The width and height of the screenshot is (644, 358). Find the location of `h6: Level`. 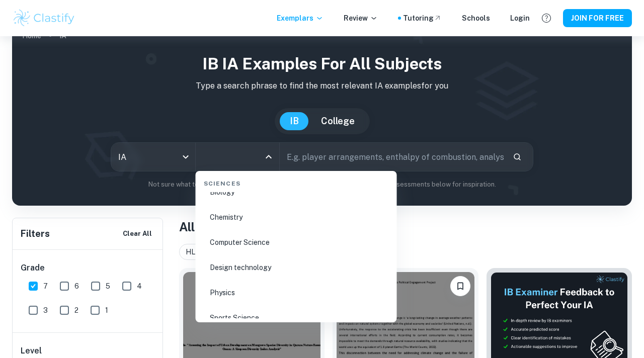

h6: Level is located at coordinates (88, 351).